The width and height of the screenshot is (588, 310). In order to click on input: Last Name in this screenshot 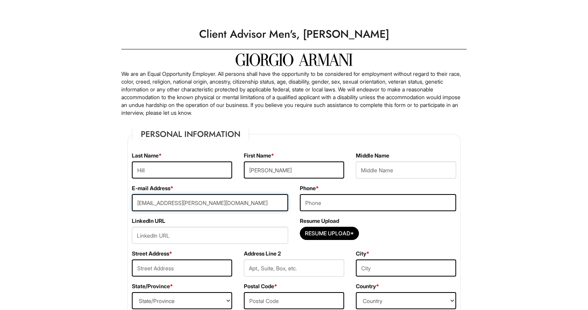, I will do `click(182, 170)`.